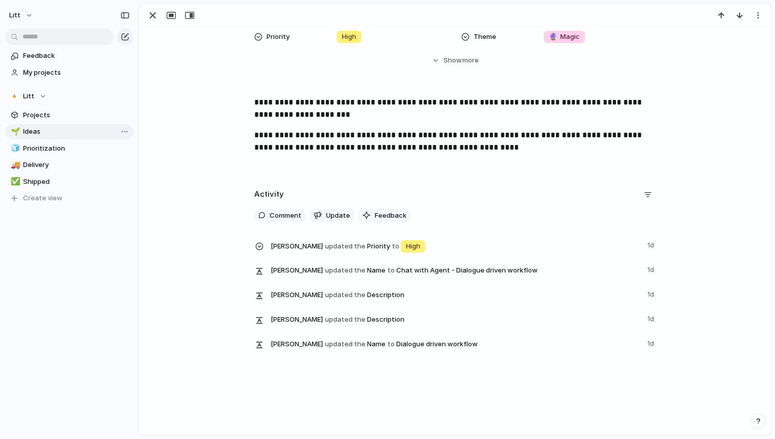 This screenshot has height=439, width=775. What do you see at coordinates (485, 37) in the screenshot?
I see `span: Theme` at bounding box center [485, 37].